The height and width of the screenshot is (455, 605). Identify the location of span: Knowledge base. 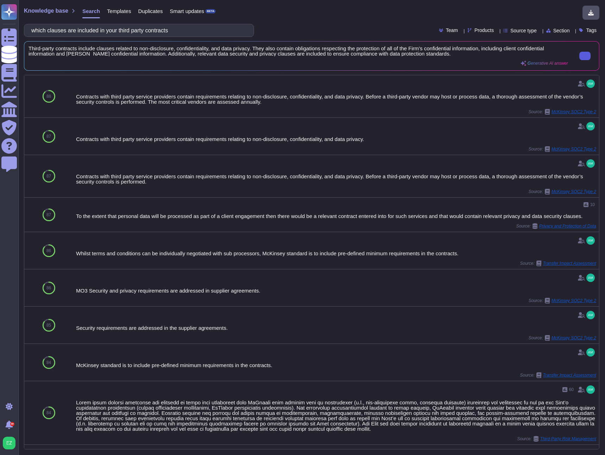
(46, 11).